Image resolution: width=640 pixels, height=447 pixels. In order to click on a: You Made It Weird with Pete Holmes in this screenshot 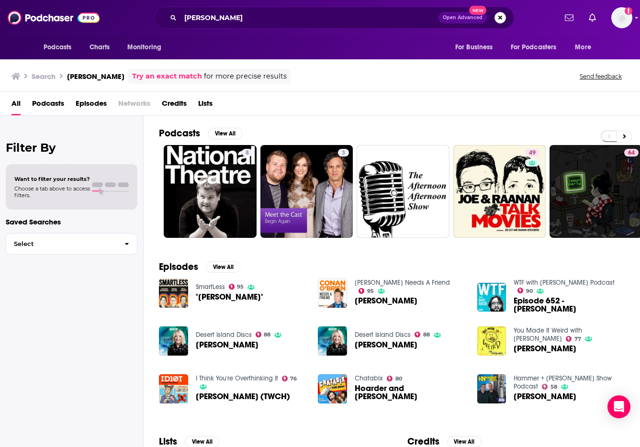, I will do `click(548, 335)`.